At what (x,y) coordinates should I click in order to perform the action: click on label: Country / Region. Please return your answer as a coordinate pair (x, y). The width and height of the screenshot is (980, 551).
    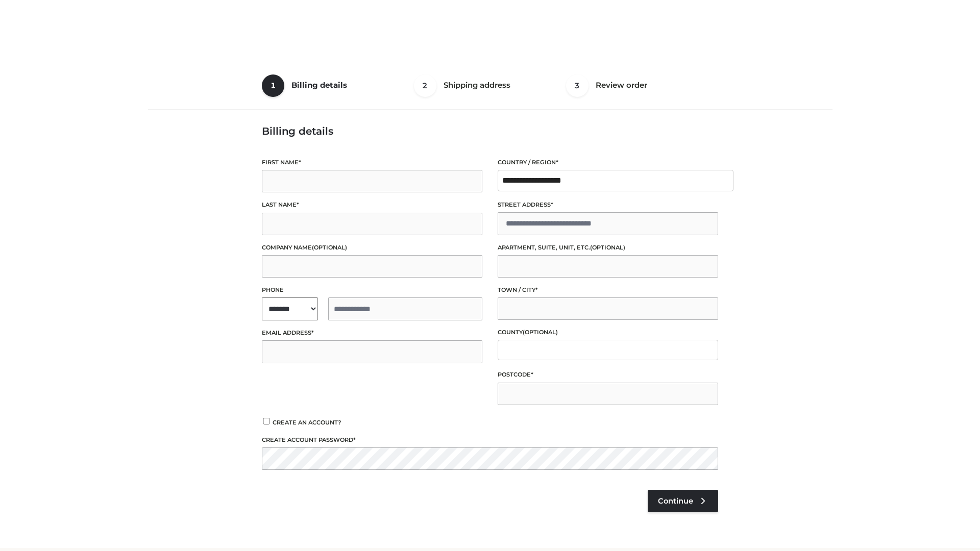
    Looking at the image, I should click on (608, 162).